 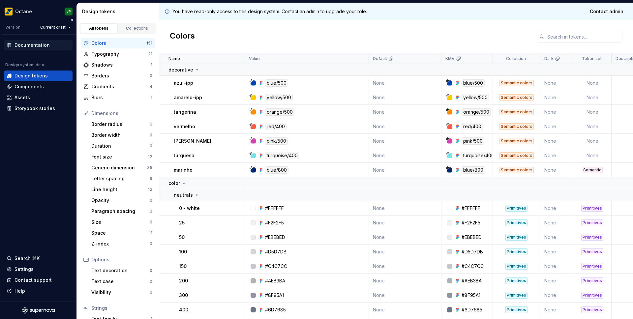 What do you see at coordinates (120, 292) in the screenshot?
I see `div: Visibility` at bounding box center [120, 292].